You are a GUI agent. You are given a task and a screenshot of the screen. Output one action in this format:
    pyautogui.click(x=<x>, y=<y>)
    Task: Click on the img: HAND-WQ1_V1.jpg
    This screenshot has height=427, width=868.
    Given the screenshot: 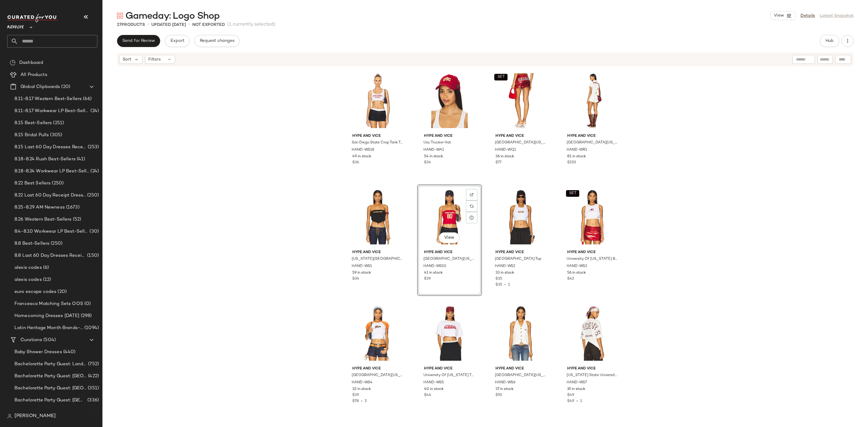 What is the action you would take?
    pyautogui.click(x=520, y=100)
    